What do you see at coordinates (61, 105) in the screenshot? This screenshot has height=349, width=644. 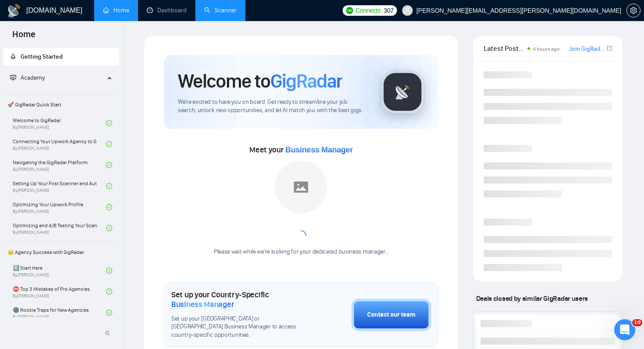 I see `span: 🚀 GigRadar Quick Start` at bounding box center [61, 105].